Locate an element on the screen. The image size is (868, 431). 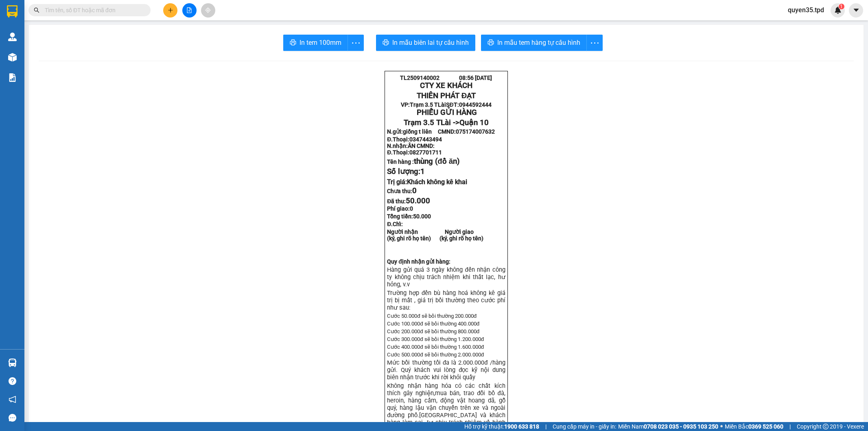
sup: 1 is located at coordinates (842, 6).